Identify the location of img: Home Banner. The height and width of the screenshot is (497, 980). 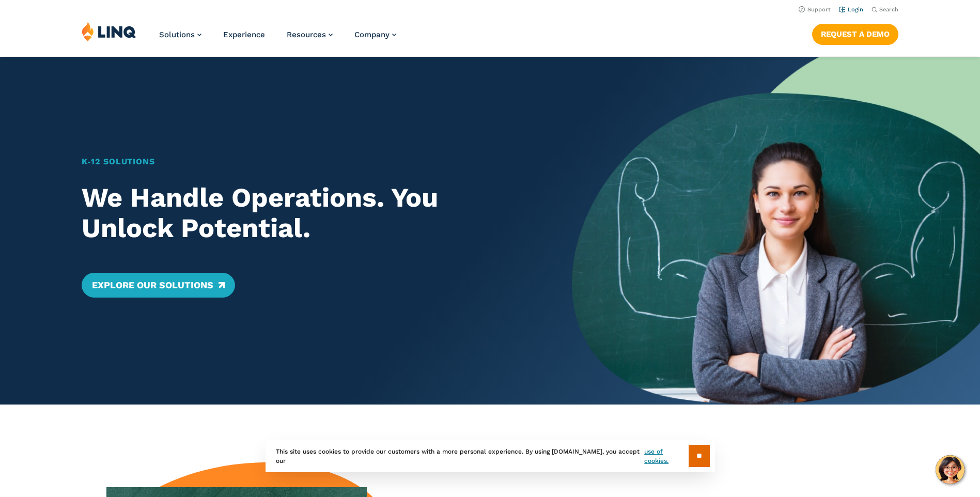
(775, 231).